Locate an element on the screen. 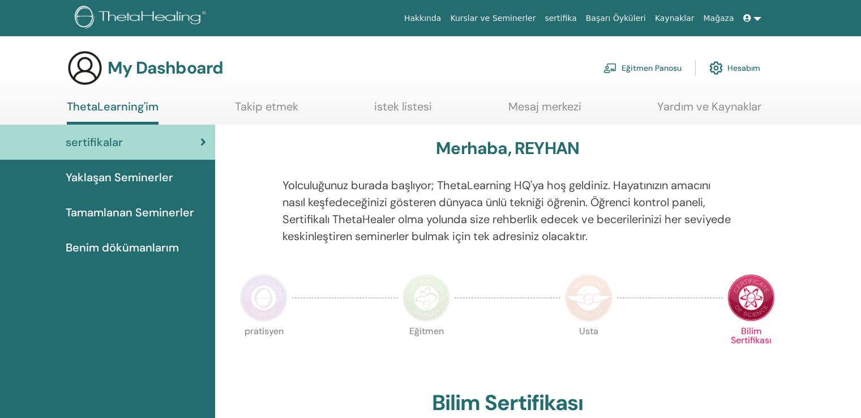 Image resolution: width=861 pixels, height=418 pixels. span: Benim dökümanlarım is located at coordinates (122, 248).